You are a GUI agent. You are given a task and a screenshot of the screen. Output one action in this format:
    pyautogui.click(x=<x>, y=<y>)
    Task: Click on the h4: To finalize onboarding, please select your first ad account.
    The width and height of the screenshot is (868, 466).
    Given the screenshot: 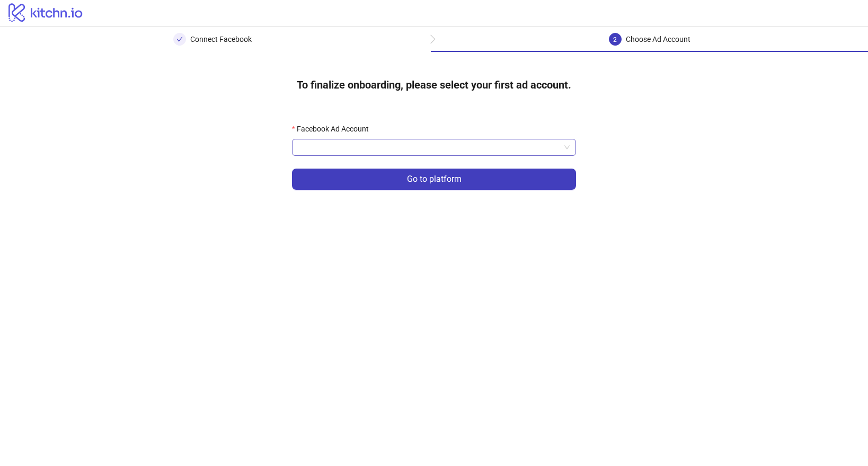 What is the action you would take?
    pyautogui.click(x=434, y=85)
    